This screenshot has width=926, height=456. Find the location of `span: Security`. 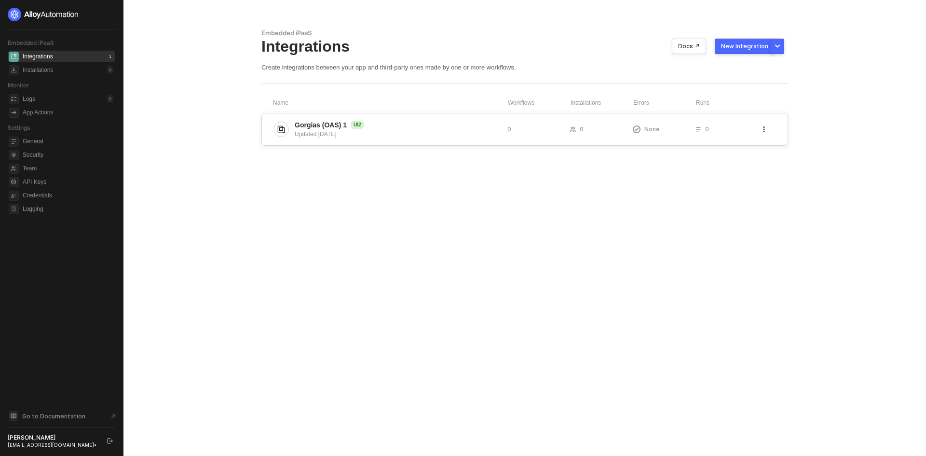

span: Security is located at coordinates (68, 155).